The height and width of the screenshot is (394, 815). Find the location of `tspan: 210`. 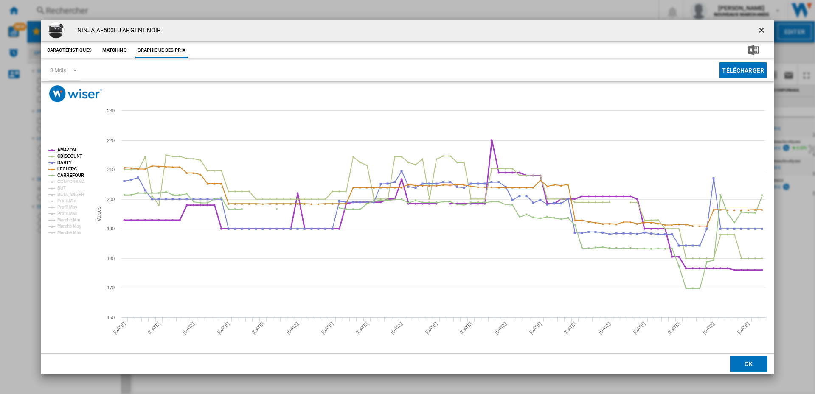

tspan: 210 is located at coordinates (111, 170).